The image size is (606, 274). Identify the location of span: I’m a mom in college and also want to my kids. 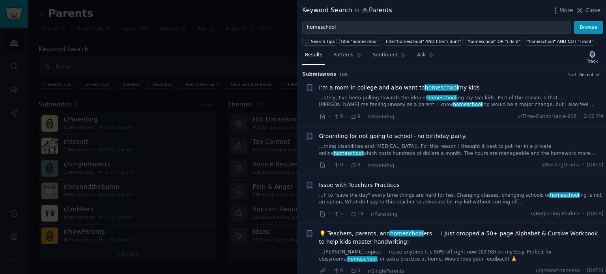
(399, 88).